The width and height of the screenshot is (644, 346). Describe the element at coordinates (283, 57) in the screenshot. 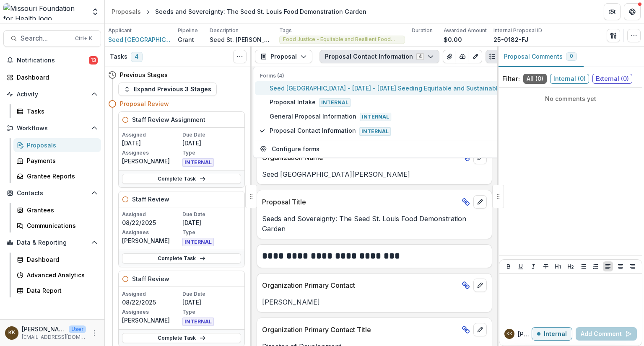

I see `button: Proposal` at that location.